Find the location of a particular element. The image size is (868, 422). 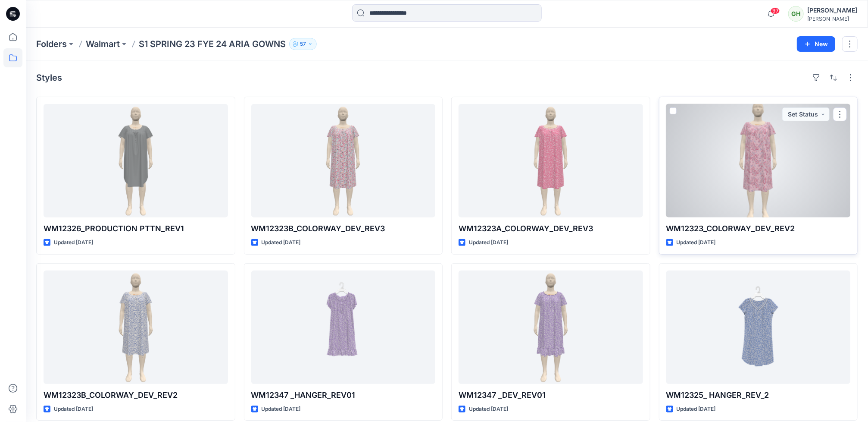

p: WM12323B_COLORWAY_DEV_REV2 is located at coordinates (136, 395).